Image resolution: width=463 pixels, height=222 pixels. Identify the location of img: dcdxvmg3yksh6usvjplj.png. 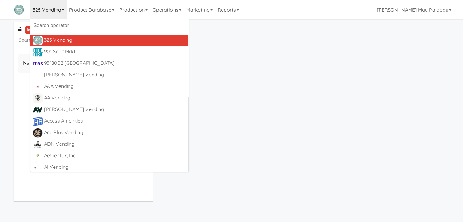
(38, 98).